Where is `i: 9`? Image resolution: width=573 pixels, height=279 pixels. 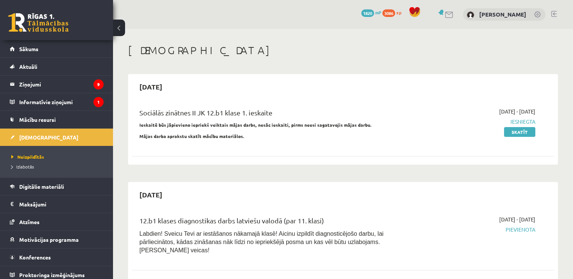
i: 9 is located at coordinates (98, 84).